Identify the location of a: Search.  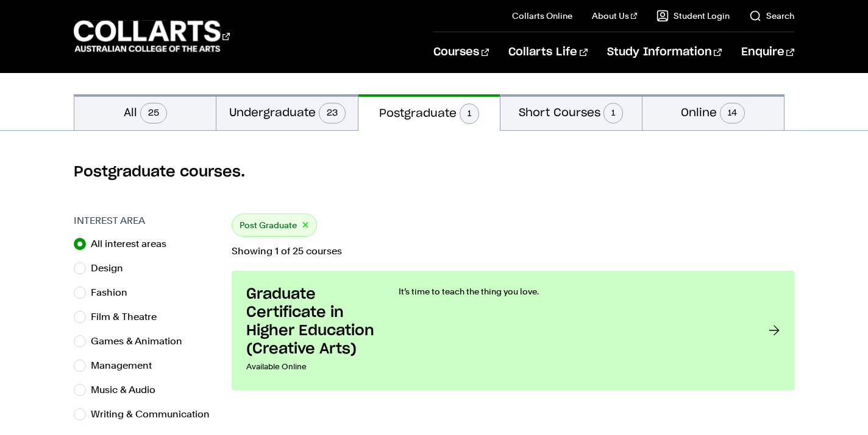
(772, 15).